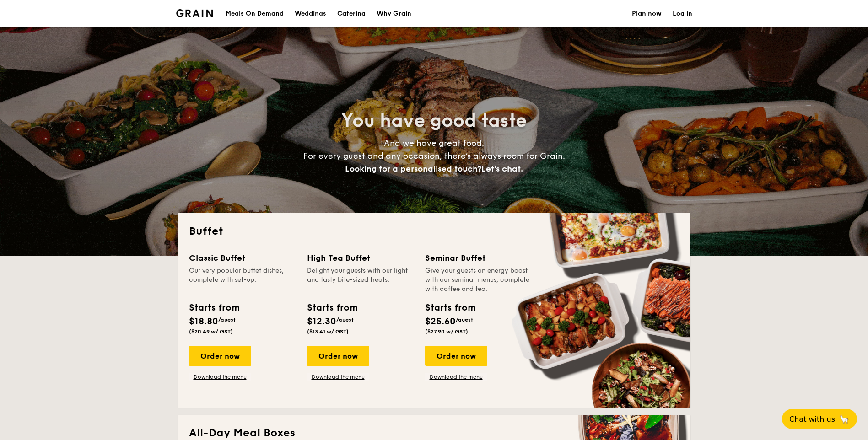  Describe the element at coordinates (242, 258) in the screenshot. I see `div: Classic Buffet` at that location.